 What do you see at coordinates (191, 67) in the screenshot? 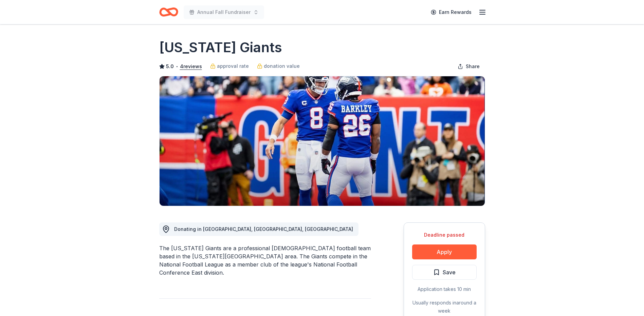
I see `button: 4reviews` at bounding box center [191, 67].